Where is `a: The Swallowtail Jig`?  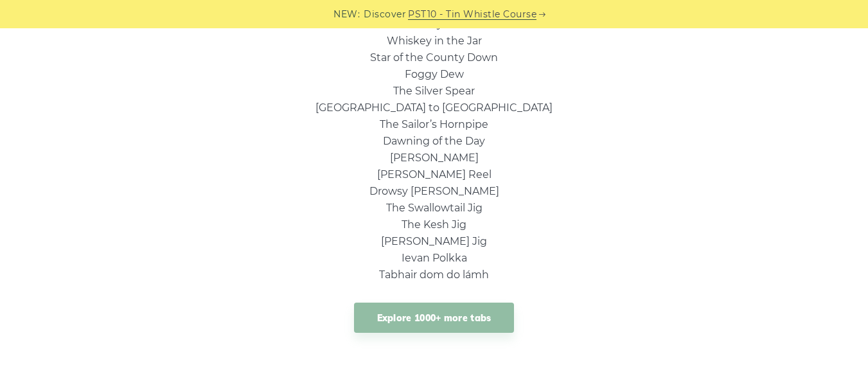 a: The Swallowtail Jig is located at coordinates (435, 207).